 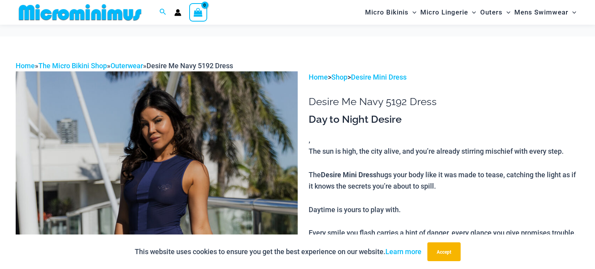 I want to click on b: Desire Mini Dress, so click(x=349, y=174).